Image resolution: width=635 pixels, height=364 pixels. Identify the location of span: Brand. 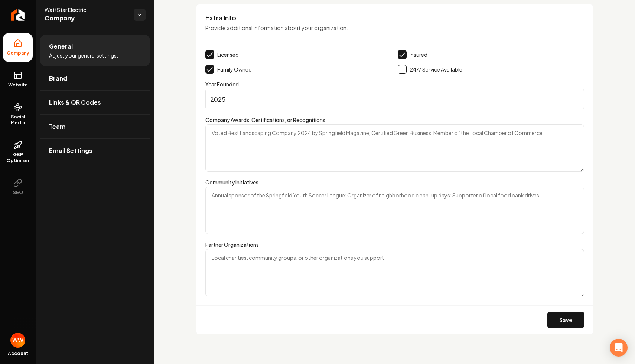
(58, 79).